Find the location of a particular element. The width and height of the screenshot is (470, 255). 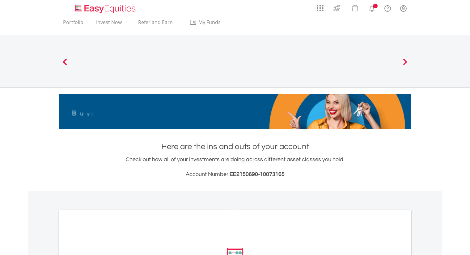

a: My Profile is located at coordinates (403, 8).